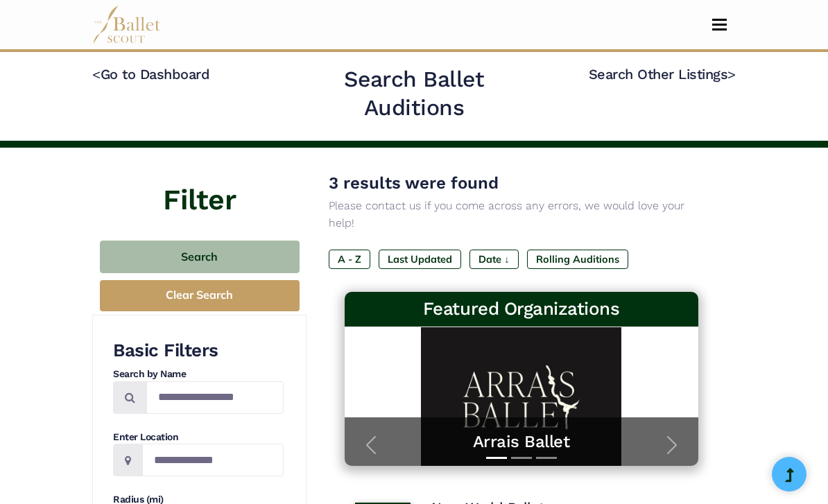 The width and height of the screenshot is (828, 504). What do you see at coordinates (494, 259) in the screenshot?
I see `label: Date ↓` at bounding box center [494, 259].